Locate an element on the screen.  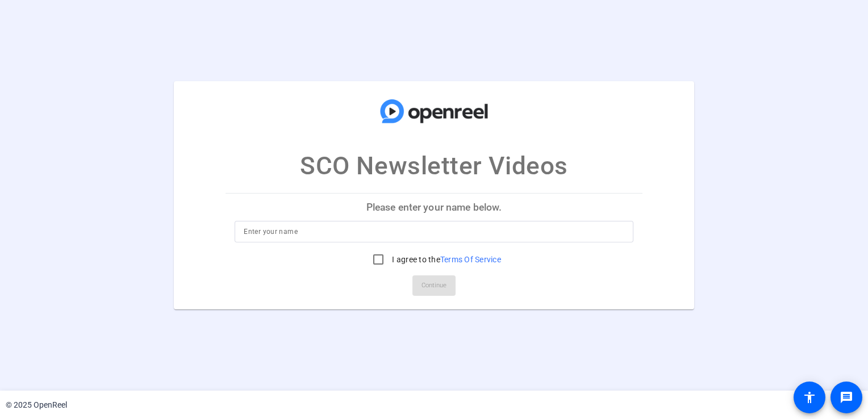
p: Please enter your name below. is located at coordinates (434, 208).